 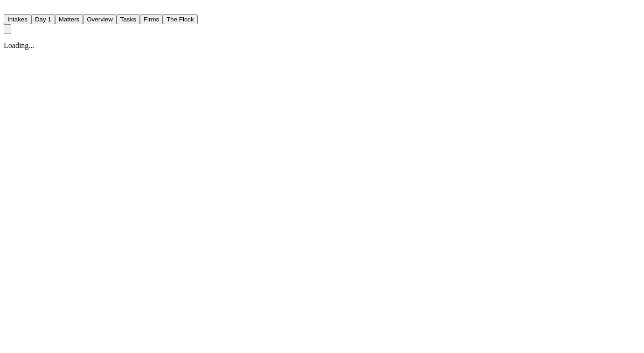 What do you see at coordinates (100, 19) in the screenshot?
I see `button: Overview` at bounding box center [100, 19].